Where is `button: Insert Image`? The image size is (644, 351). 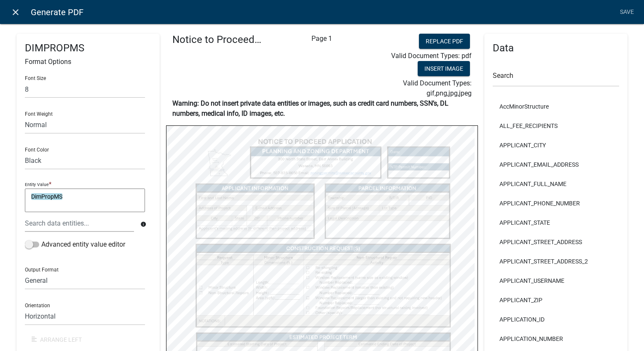 button: Insert Image is located at coordinates (444, 69).